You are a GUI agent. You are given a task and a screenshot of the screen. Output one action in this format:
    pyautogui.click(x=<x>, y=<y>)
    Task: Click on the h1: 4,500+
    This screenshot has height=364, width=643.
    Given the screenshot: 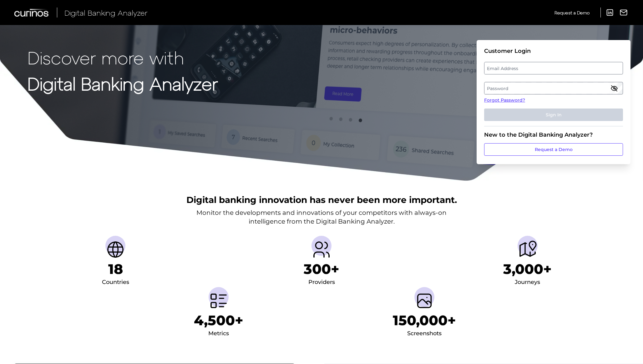 What is the action you would take?
    pyautogui.click(x=219, y=320)
    